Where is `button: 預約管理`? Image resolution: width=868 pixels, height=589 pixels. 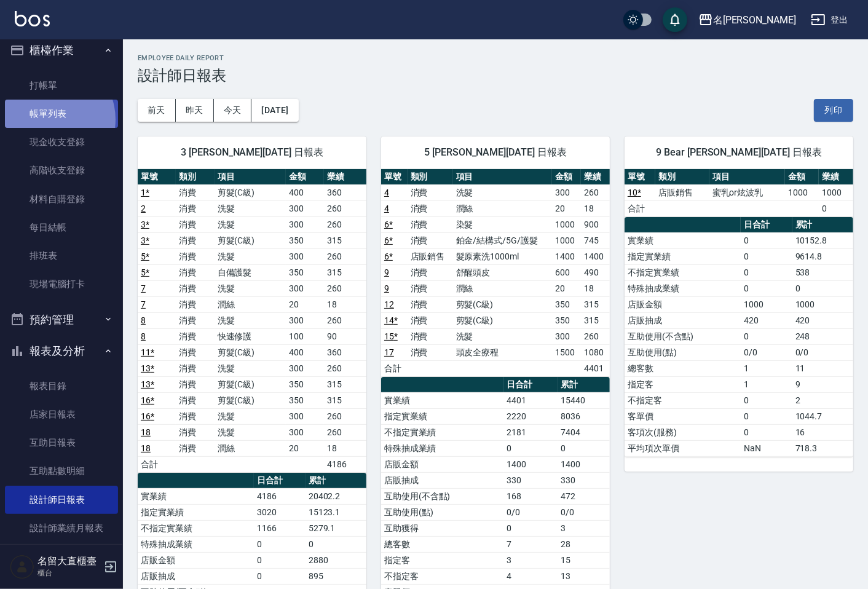
button: 預約管理 is located at coordinates (62, 320).